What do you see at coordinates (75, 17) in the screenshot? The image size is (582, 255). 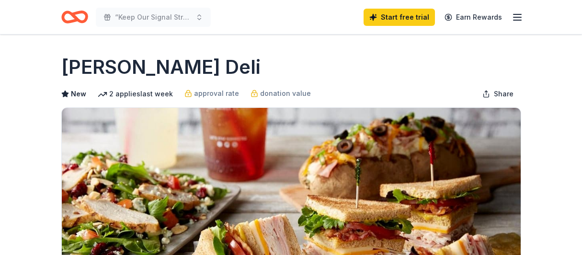 I see `a: Home` at bounding box center [75, 17].